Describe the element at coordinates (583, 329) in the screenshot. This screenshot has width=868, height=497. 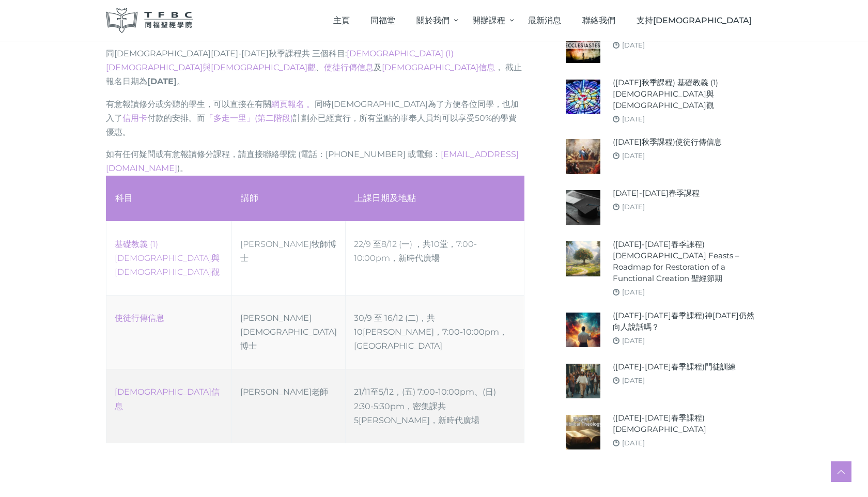
I see `img: (2024-25年春季課程)神今天仍然向人說話嗎？` at that location.